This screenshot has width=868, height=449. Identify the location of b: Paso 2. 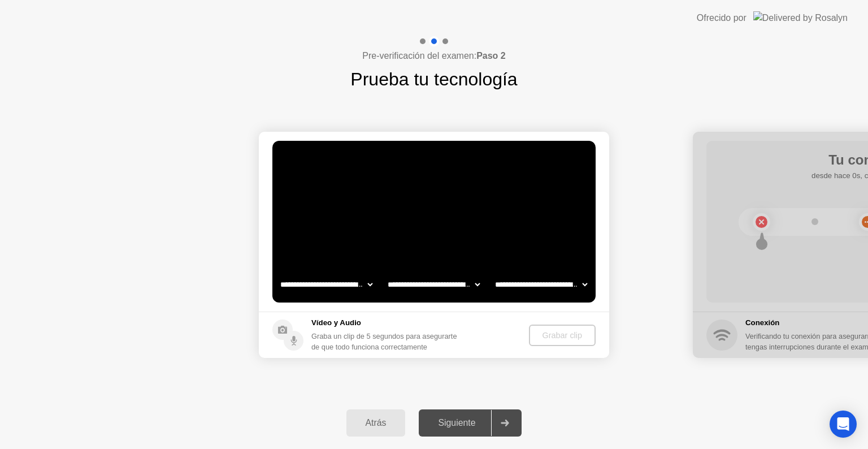
(491, 55).